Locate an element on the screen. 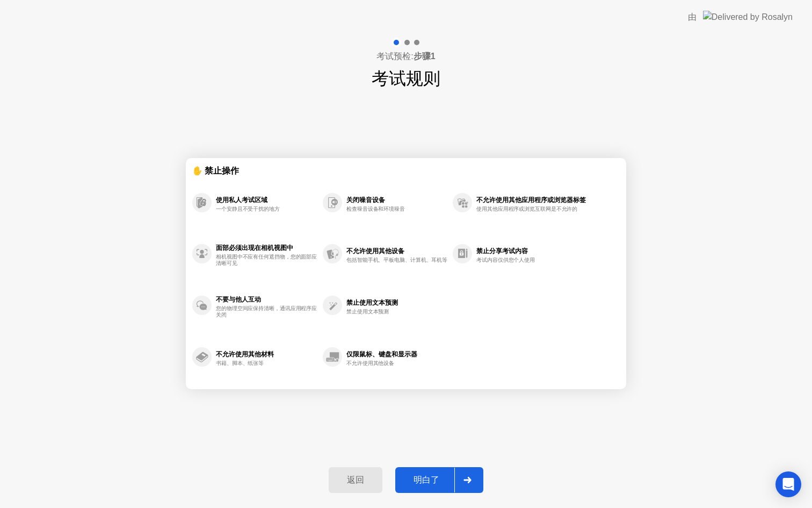  div: 不允许使用其他材料 is located at coordinates (266, 354).